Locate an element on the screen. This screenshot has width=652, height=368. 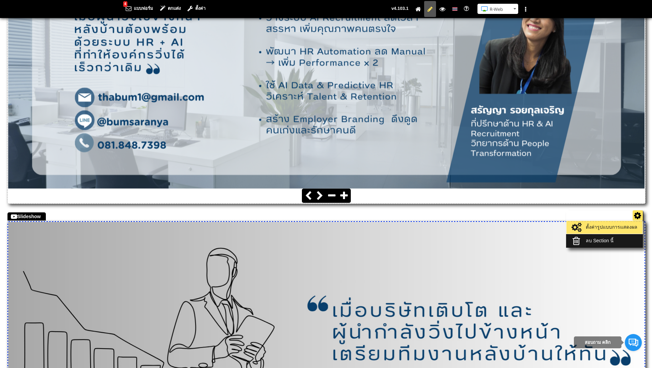
li: มุมมองแก้ไข is located at coordinates (430, 9).